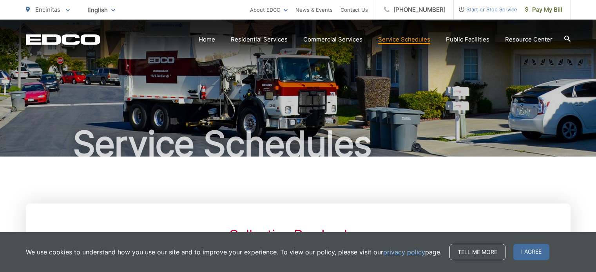  I want to click on a: Public Facilities, so click(467, 40).